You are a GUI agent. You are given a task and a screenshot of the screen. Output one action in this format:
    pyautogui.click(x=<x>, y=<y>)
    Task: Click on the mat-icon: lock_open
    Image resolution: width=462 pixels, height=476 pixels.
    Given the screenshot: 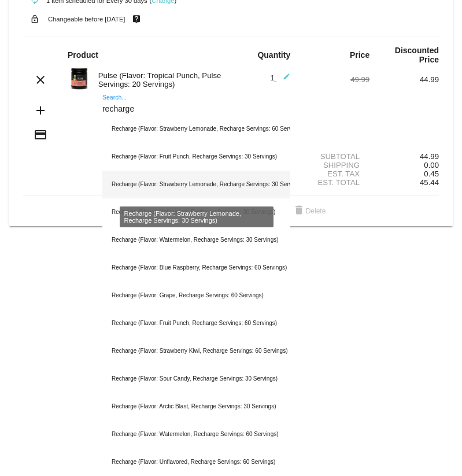 What is the action you would take?
    pyautogui.click(x=35, y=19)
    